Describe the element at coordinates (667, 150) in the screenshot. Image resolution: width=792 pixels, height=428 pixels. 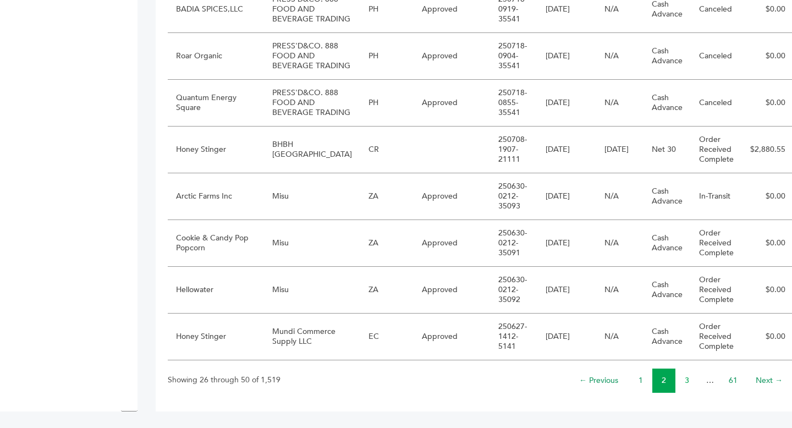
I see `td: Net 30` at that location.